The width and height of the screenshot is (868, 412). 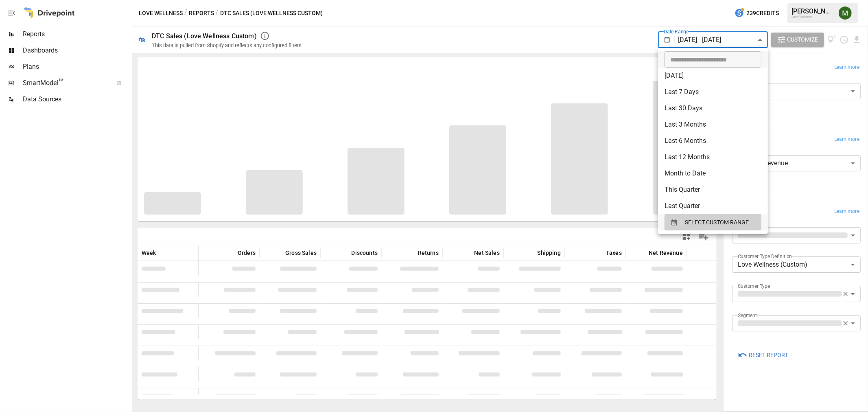 What do you see at coordinates (713, 92) in the screenshot?
I see `li: Last 7 Days` at bounding box center [713, 92].